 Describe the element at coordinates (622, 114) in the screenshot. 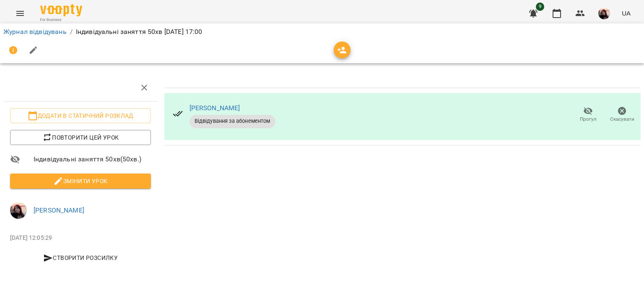

I see `button: Скасувати` at that location.